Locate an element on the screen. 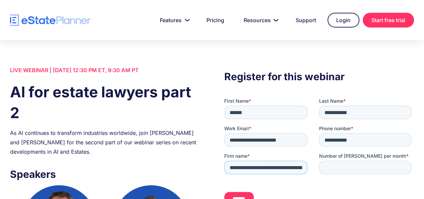 This screenshot has height=199, width=424. h3: Register for this webinar is located at coordinates (319, 76).